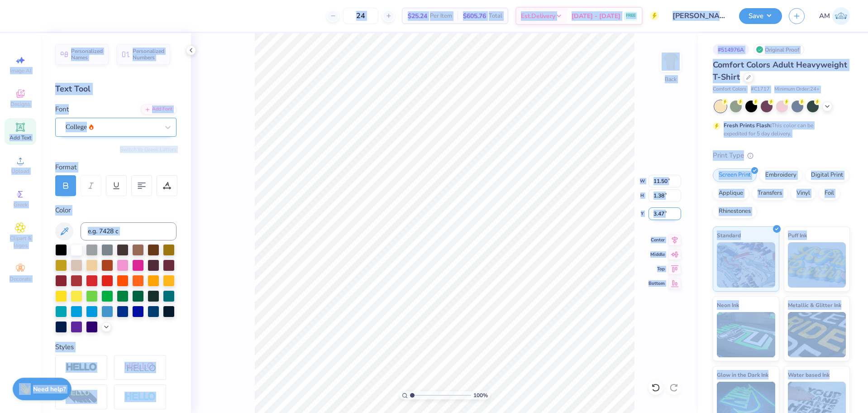 The width and height of the screenshot is (868, 413). I want to click on span: Est. Delivery, so click(538, 16).